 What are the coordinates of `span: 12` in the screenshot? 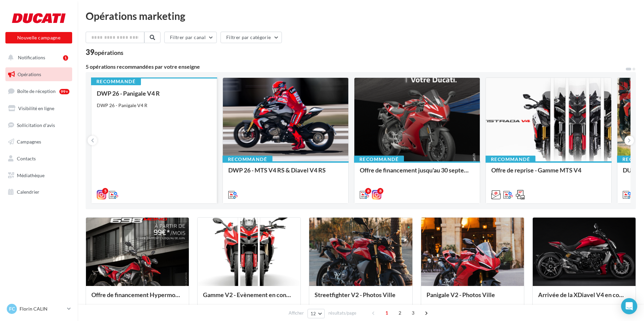 It's located at (313, 314).